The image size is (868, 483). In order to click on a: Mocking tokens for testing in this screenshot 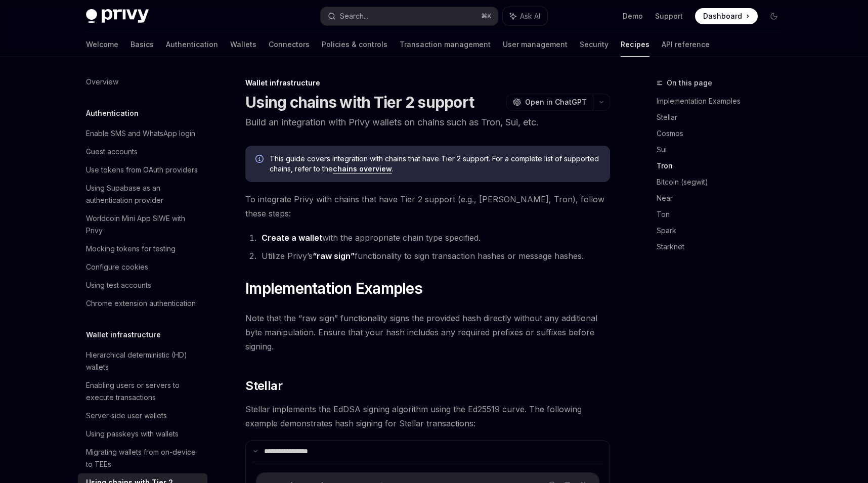, I will do `click(142, 249)`.